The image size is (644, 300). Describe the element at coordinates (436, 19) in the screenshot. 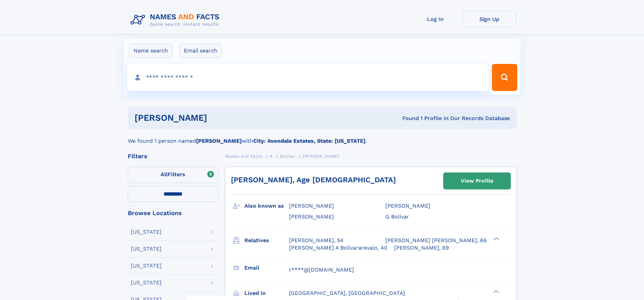

I see `a: Log In` at that location.